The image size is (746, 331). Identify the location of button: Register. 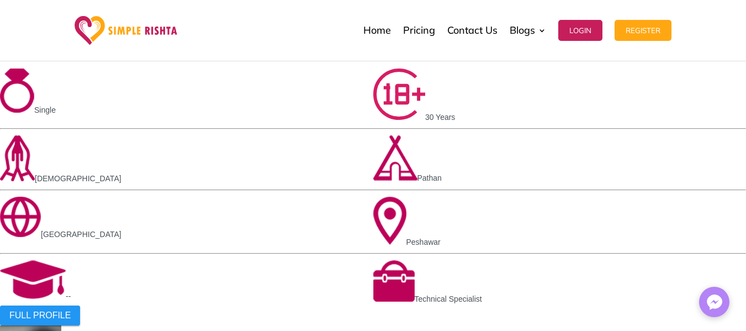
(643, 30).